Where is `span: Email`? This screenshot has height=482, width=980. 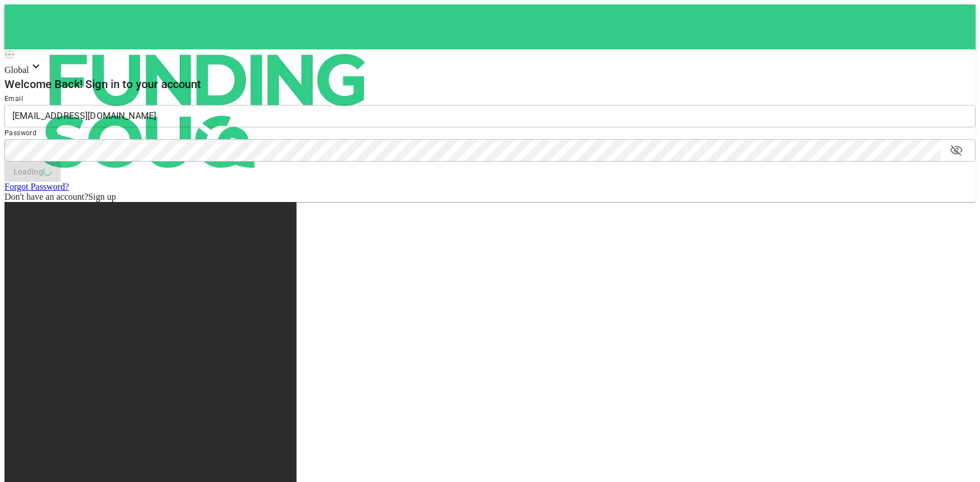
span: Email is located at coordinates (13, 99).